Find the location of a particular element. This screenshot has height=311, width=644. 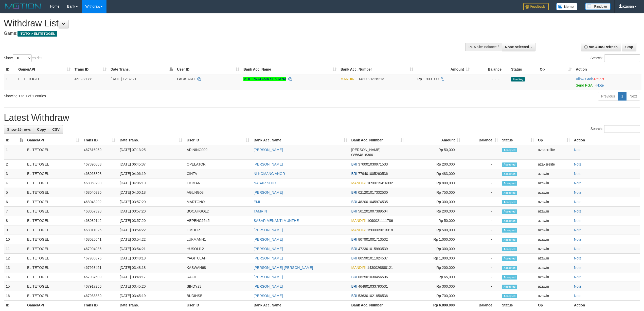

td: 13 is located at coordinates (14, 268).